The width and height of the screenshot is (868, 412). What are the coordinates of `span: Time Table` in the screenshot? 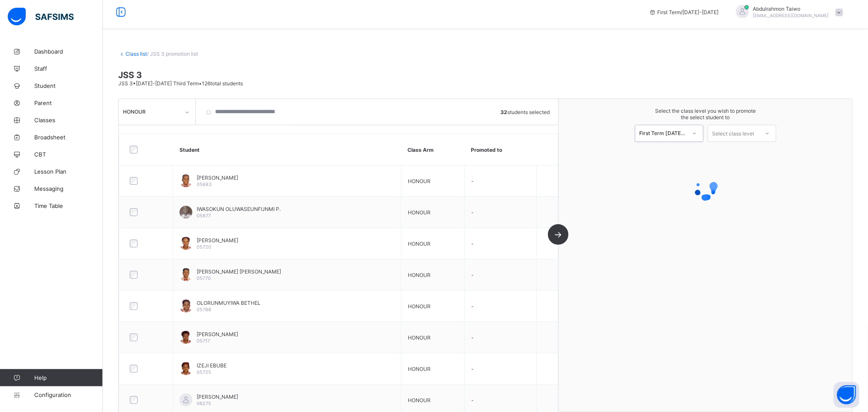 It's located at (68, 206).